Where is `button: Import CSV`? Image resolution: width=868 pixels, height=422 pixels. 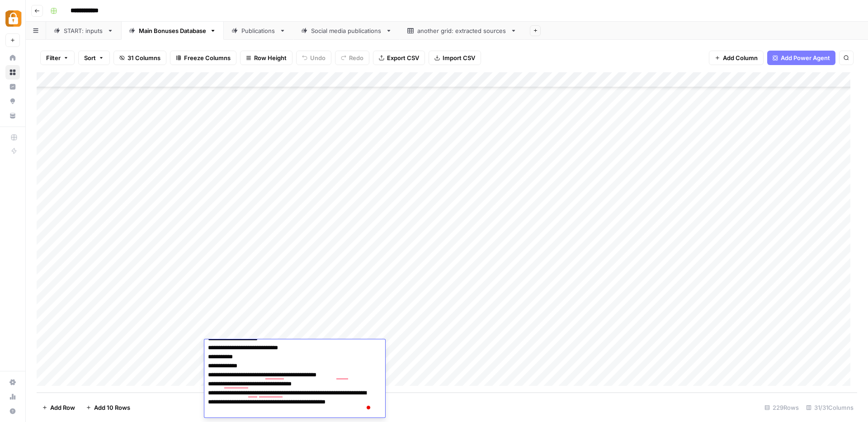
button: Import CSV is located at coordinates (455, 58).